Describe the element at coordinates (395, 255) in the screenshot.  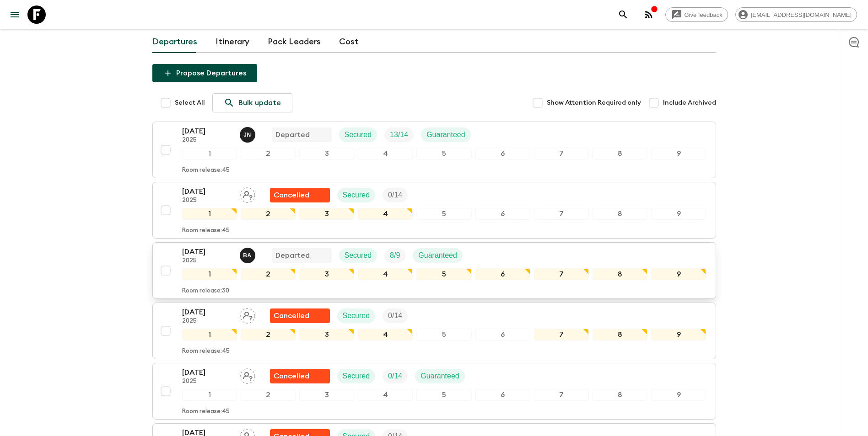
I see `p: 8 / 9` at that location.